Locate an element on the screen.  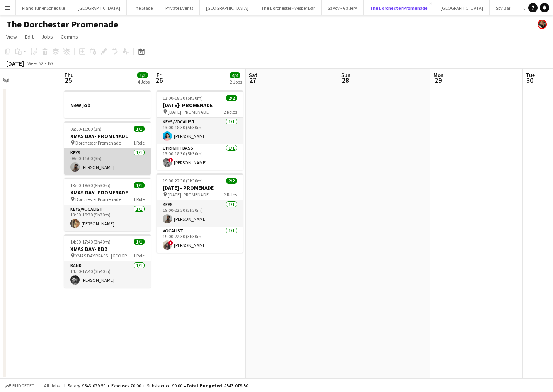
div: BST is located at coordinates (51, 63).